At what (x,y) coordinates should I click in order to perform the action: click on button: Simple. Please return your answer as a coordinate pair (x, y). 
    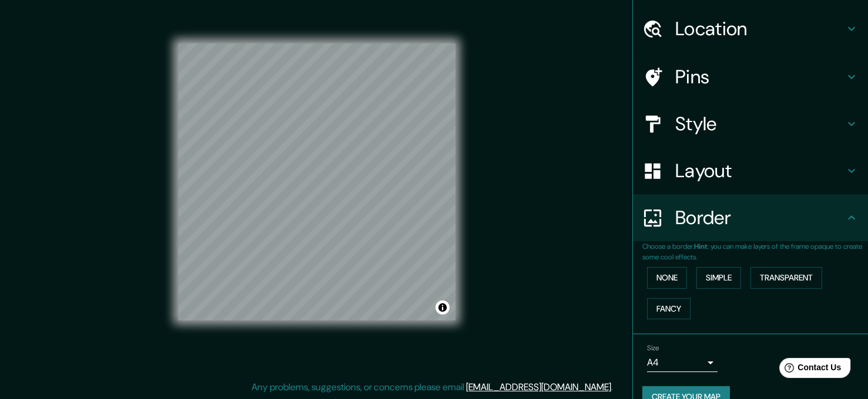
    Looking at the image, I should click on (718, 278).